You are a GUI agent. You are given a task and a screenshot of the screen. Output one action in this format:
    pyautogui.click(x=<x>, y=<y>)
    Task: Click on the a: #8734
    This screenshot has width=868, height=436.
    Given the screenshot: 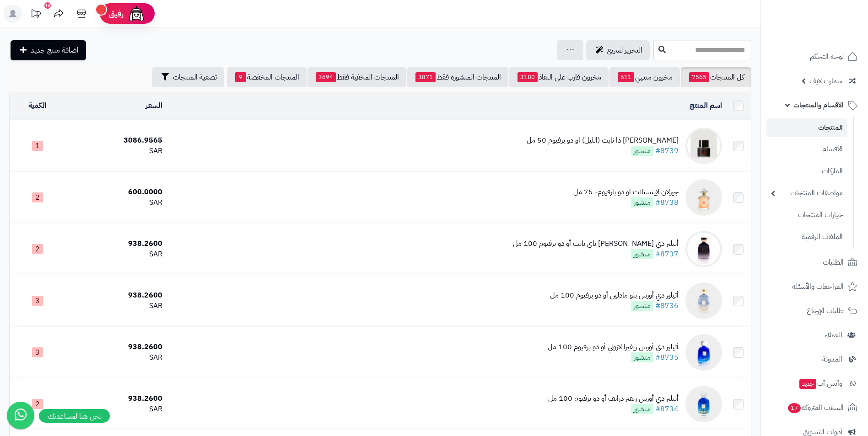 What is the action you would take?
    pyautogui.click(x=666, y=409)
    